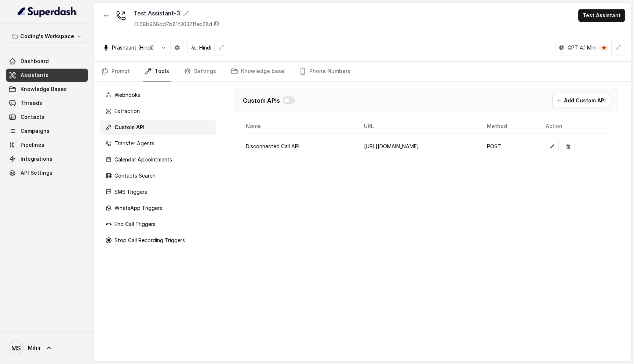  I want to click on p: End Call Triggers, so click(135, 224).